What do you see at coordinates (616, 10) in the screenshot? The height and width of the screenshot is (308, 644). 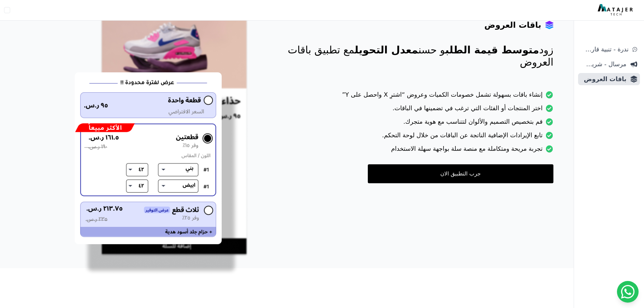 I see `img: MatajerTech Logo` at bounding box center [616, 10].